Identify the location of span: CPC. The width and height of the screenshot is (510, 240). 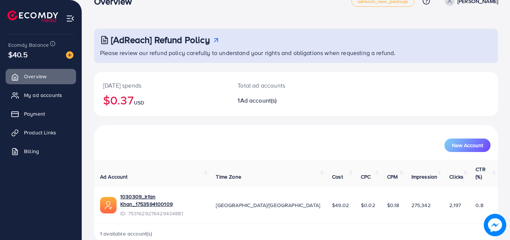
(365, 177).